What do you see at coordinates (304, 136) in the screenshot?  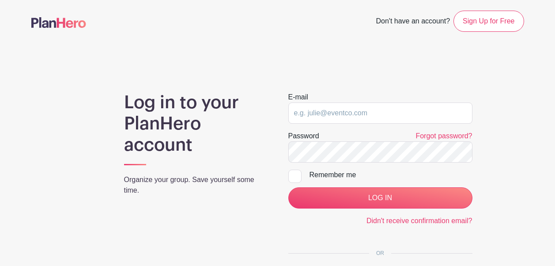 I see `label: Password` at bounding box center [304, 136].